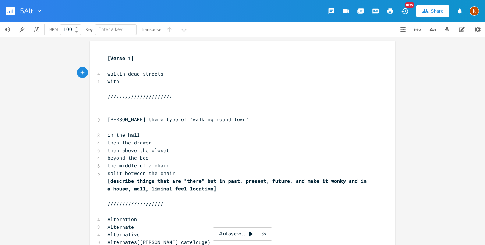 Image resolution: width=485 pixels, height=245 pixels. What do you see at coordinates (53, 29) in the screenshot?
I see `div: BPM` at bounding box center [53, 29].